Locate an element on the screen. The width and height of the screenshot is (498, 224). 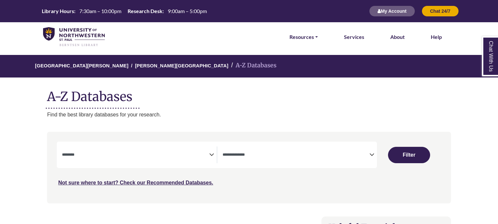
a: About is located at coordinates (398, 37).